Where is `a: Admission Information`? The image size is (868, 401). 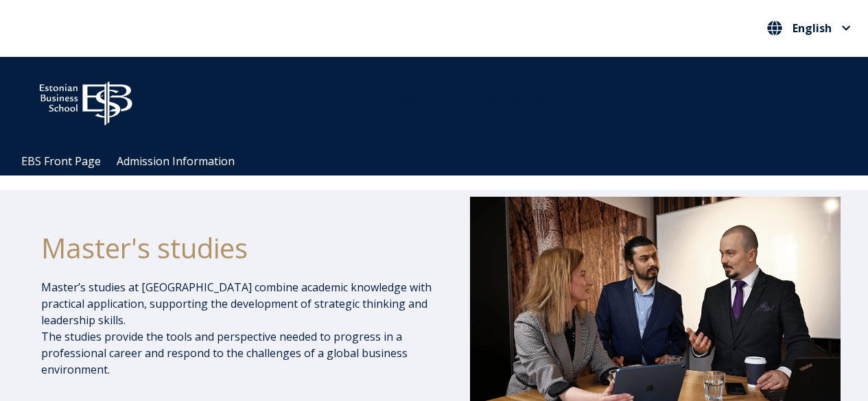 a: Admission Information is located at coordinates (175, 162).